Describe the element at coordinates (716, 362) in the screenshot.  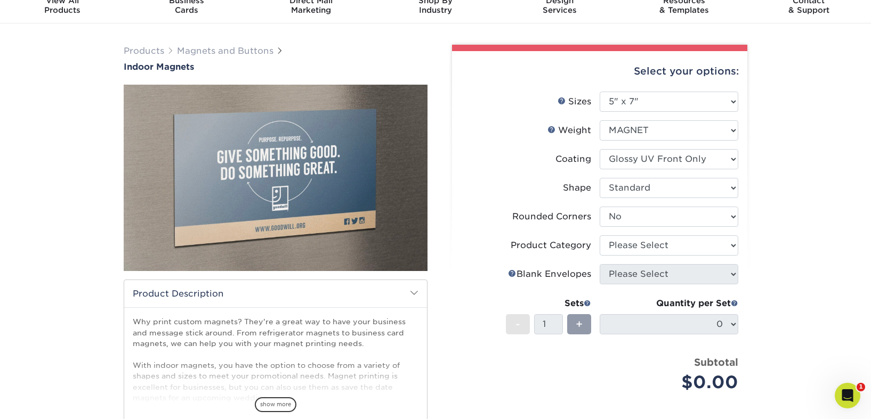
I see `strong: Subtotal` at that location.